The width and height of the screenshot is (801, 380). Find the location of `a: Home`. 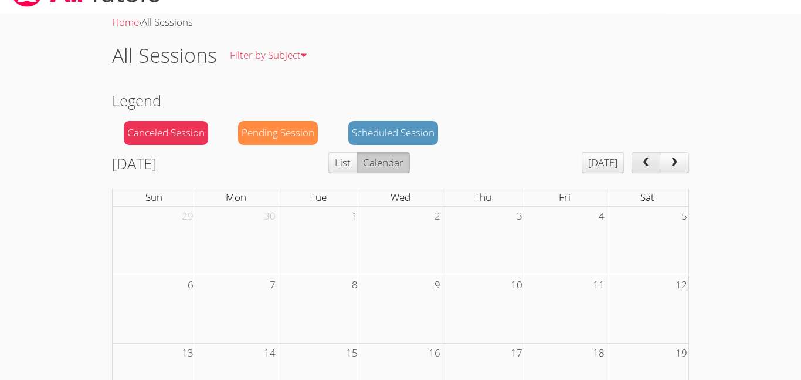

a: Home is located at coordinates (126, 22).